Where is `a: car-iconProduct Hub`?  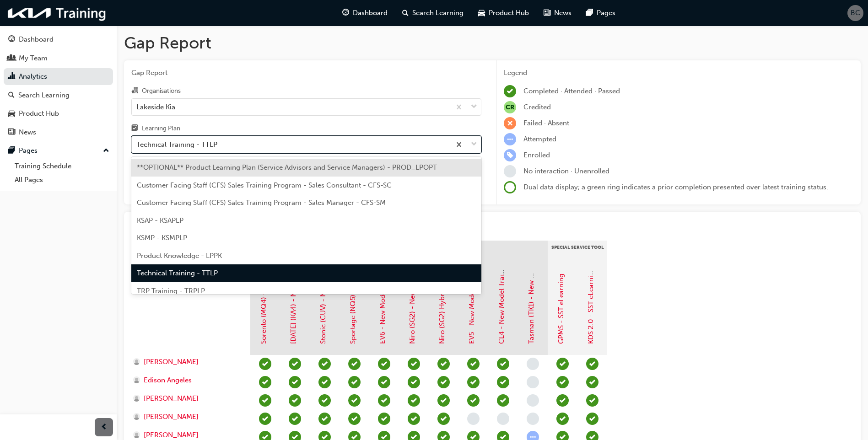 a: car-iconProduct Hub is located at coordinates (503, 13).